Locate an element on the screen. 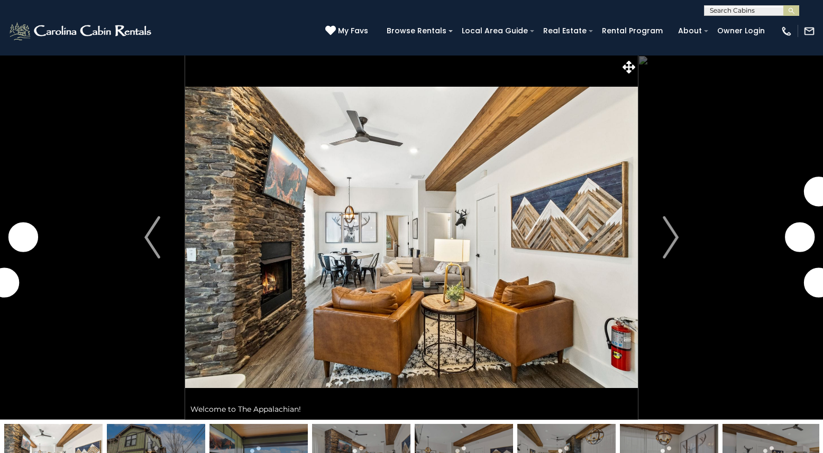 This screenshot has width=823, height=453. div: Welcome to The Appalachian! is located at coordinates (412, 410).